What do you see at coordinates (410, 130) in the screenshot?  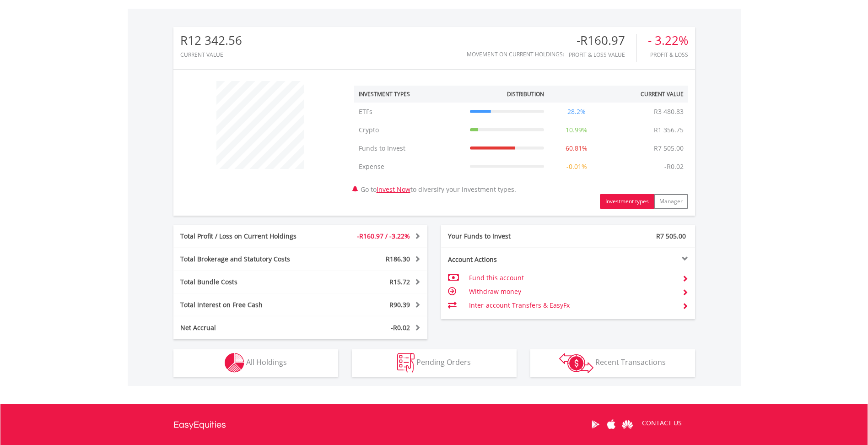 I see `td: Crypto` at bounding box center [410, 130].